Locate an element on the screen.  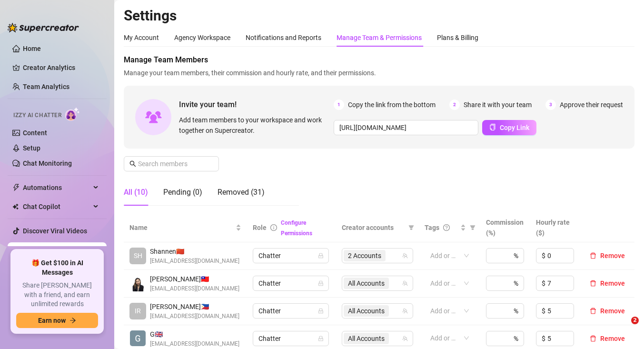
span: Shannen 🇨🇳 is located at coordinates (195, 251).